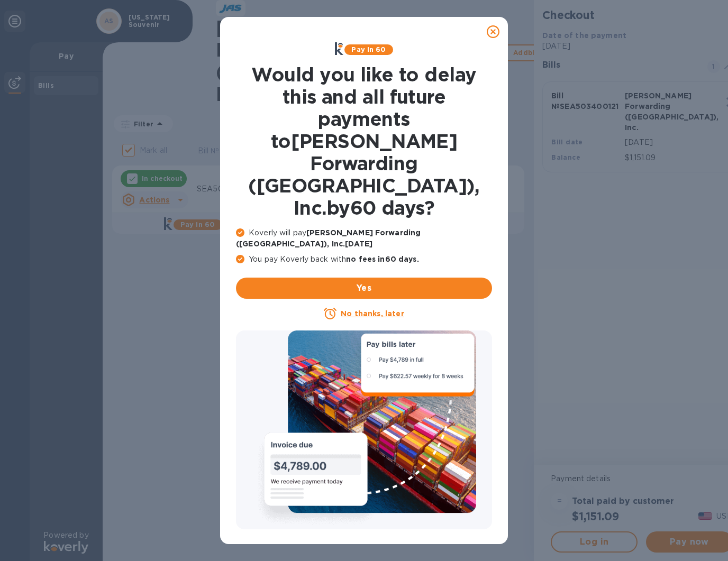 The image size is (728, 561). I want to click on u: No thanks, later, so click(372, 313).